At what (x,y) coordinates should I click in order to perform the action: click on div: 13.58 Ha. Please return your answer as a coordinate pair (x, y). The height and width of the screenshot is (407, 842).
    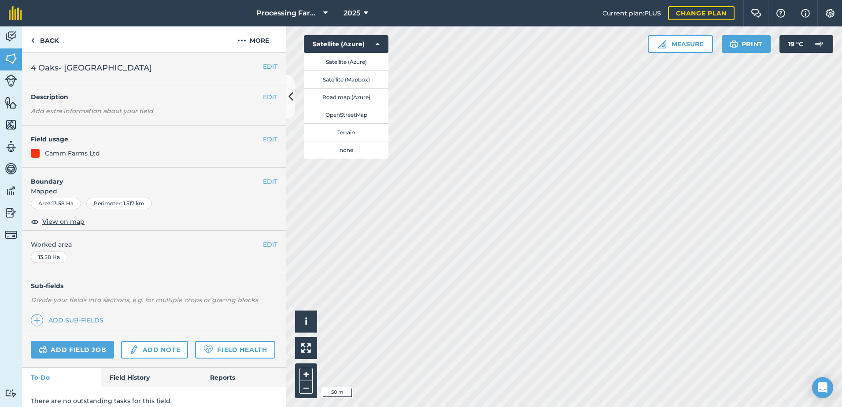
    Looking at the image, I should click on (49, 257).